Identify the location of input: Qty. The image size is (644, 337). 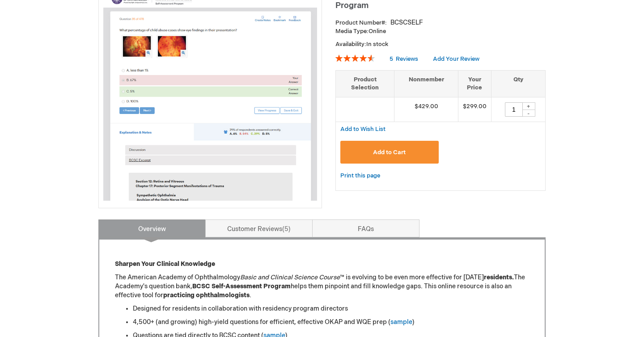
(514, 110).